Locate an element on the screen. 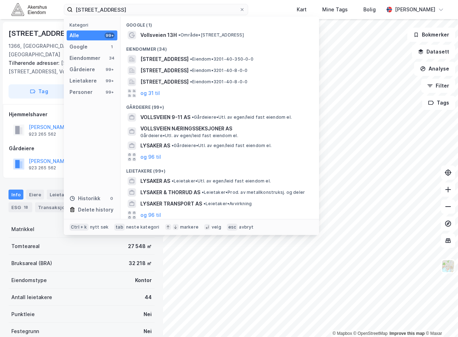 The height and width of the screenshot is (337, 458). span: VOLLSVEIEN 9-11 AS is located at coordinates (165, 117).